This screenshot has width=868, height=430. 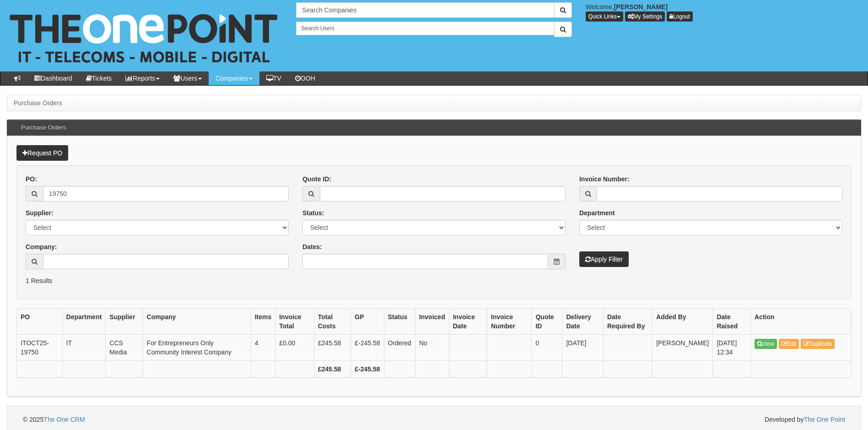 I want to click on a: Users, so click(x=188, y=78).